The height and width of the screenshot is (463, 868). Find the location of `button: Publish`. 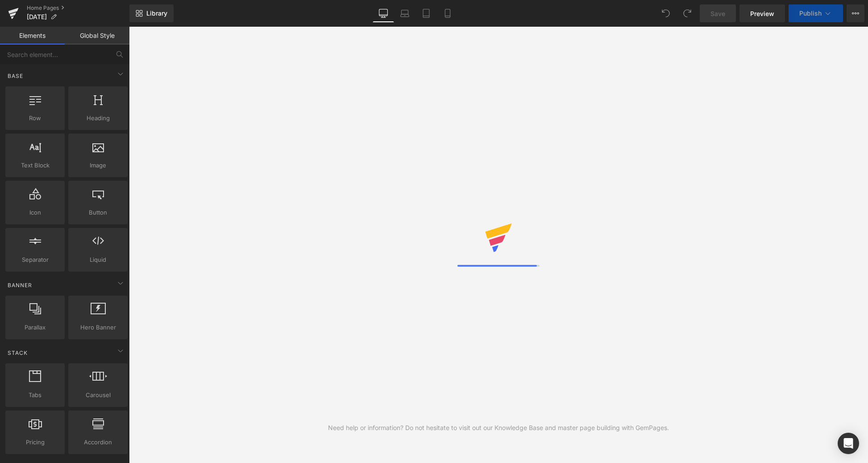

button: Publish is located at coordinates (815, 14).